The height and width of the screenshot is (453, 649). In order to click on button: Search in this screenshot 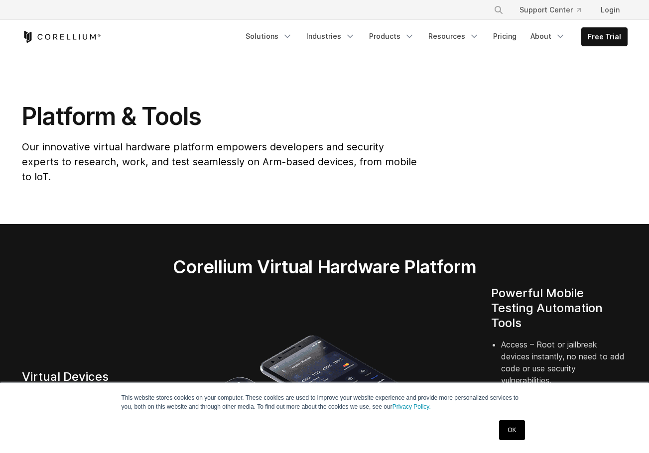, I will do `click(499, 10)`.